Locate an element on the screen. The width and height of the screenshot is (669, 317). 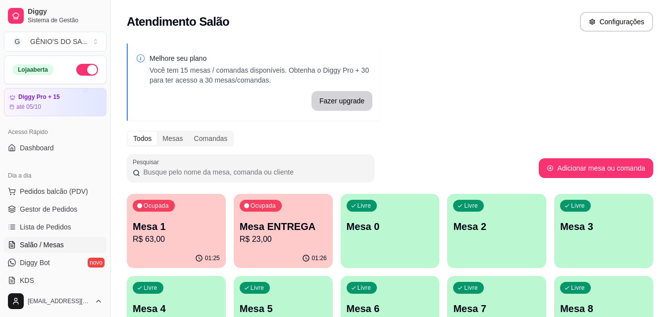
p: 01:25 is located at coordinates (212, 258).